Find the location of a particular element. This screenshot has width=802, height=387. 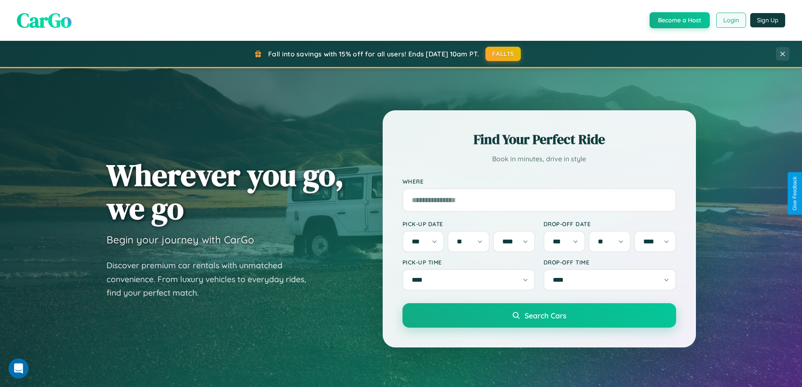

button: Login is located at coordinates (731, 20).